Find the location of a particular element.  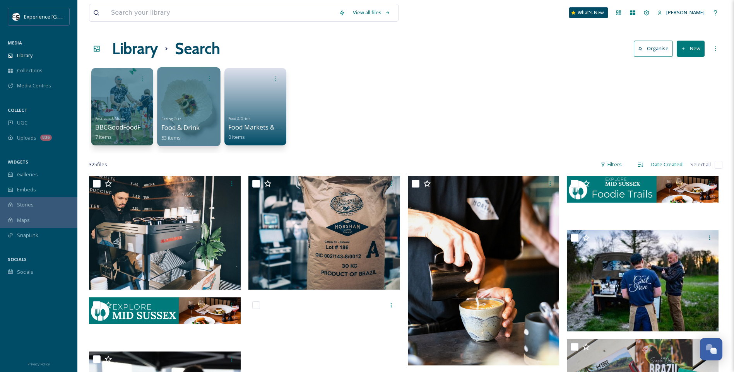

span: UGC is located at coordinates (22, 123).